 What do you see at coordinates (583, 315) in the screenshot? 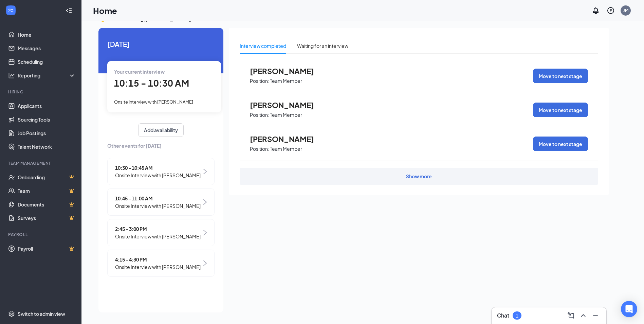
I see `svg: ChevronUp` at bounding box center [583, 315].